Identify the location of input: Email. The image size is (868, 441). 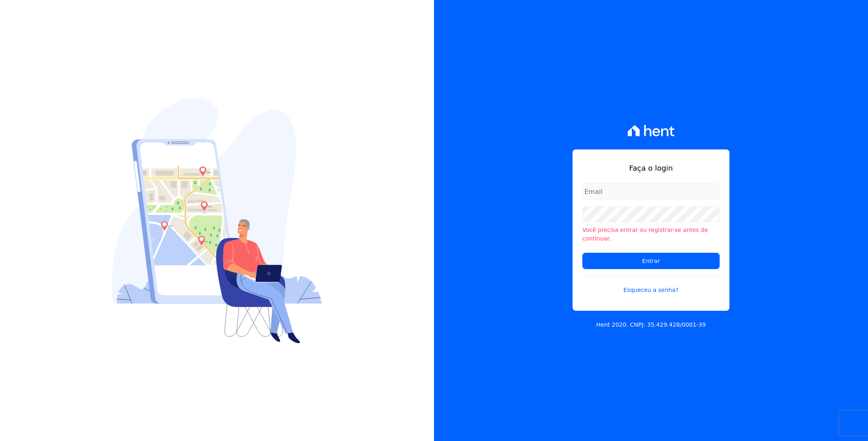
(651, 192).